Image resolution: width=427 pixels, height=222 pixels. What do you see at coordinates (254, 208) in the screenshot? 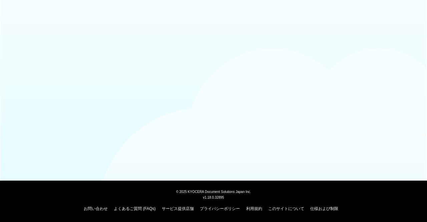
I see `a: 利用規約` at bounding box center [254, 208].